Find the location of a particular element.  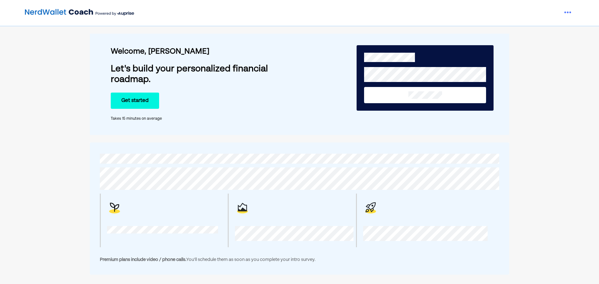

div: Takes 15 minutes on average is located at coordinates (208, 119).